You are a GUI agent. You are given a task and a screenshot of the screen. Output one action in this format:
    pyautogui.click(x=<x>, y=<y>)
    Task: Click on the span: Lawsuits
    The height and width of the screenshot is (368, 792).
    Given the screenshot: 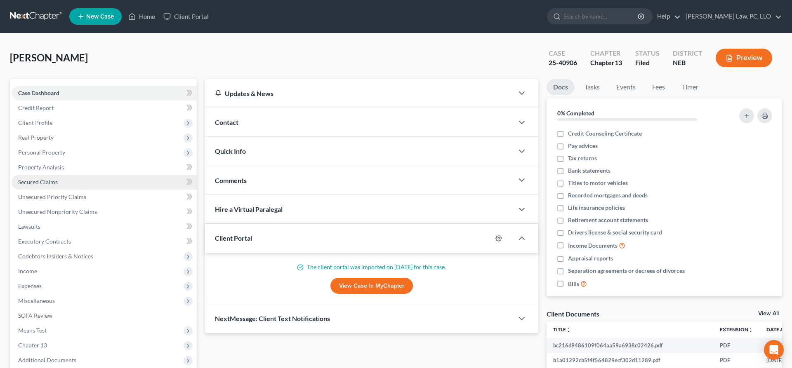 What is the action you would take?
    pyautogui.click(x=29, y=226)
    